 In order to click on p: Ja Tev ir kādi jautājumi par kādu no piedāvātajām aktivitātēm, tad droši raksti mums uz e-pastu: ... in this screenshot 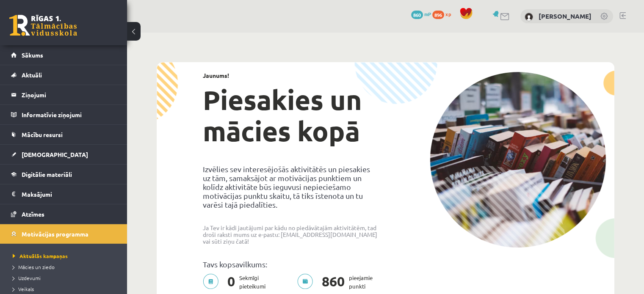, I will do `click(291, 234)`.